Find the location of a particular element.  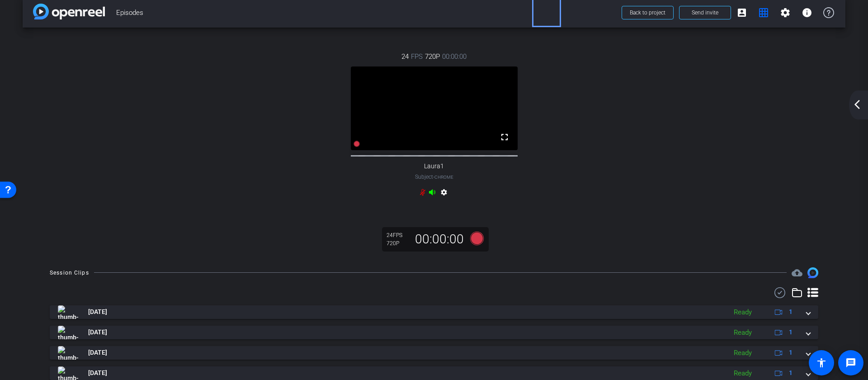

img: Session clips is located at coordinates (813, 273).